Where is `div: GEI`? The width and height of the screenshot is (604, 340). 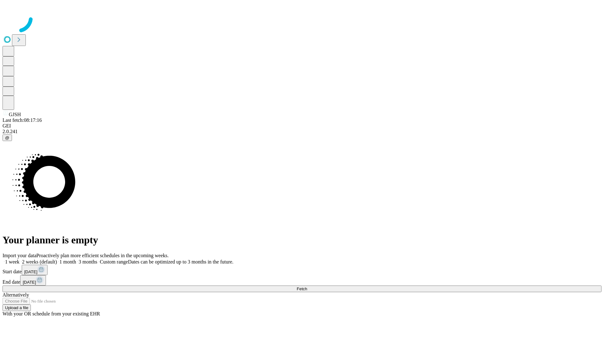 div: GEI is located at coordinates (302, 126).